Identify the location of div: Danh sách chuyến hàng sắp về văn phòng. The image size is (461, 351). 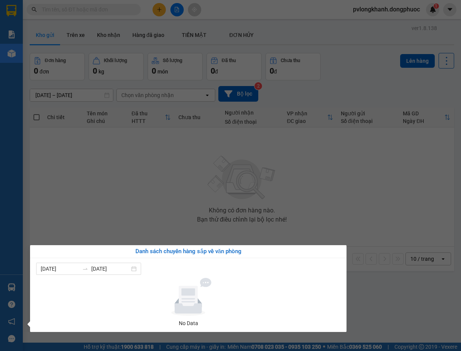
(188, 251).